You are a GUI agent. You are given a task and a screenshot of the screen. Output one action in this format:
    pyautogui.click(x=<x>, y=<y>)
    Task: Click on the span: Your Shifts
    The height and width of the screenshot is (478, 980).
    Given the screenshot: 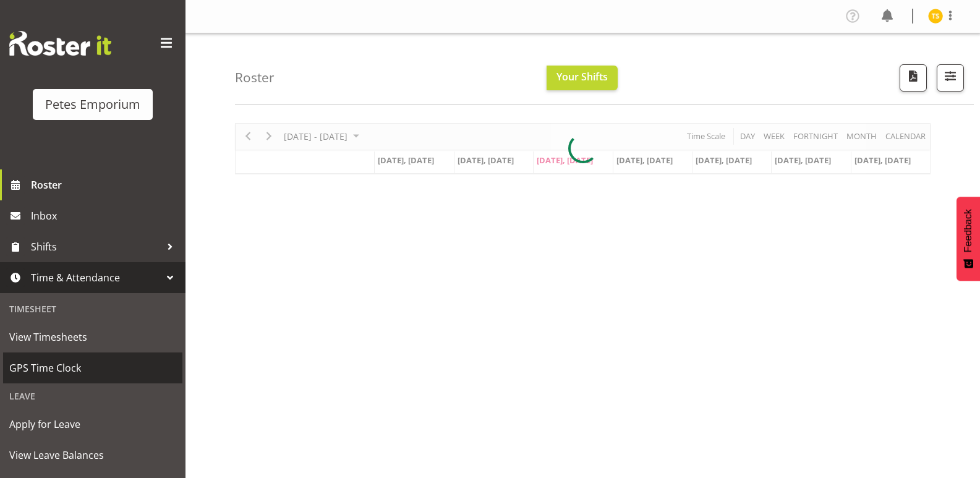 What is the action you would take?
    pyautogui.click(x=581, y=77)
    